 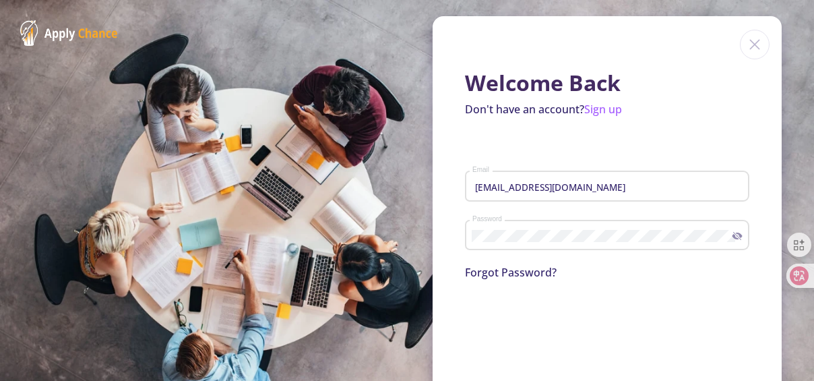 I want to click on a: Forgot Password?, so click(x=511, y=272).